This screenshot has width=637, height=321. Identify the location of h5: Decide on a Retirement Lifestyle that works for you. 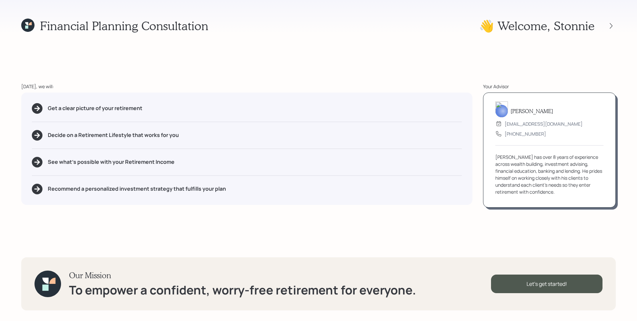
(113, 135).